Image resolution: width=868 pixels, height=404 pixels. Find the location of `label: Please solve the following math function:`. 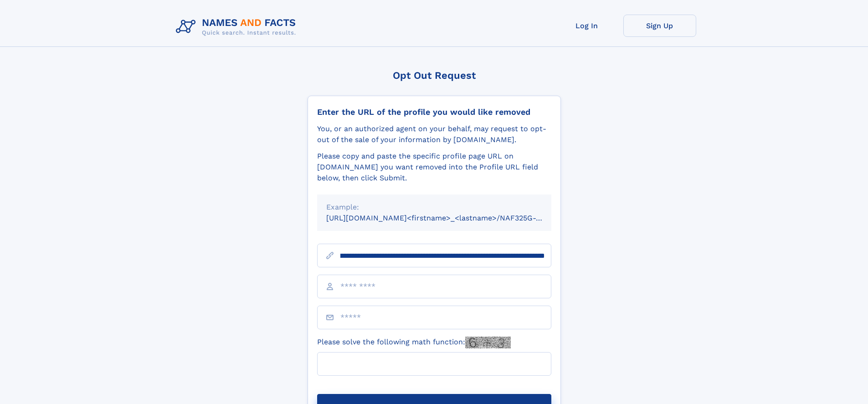

label: Please solve the following math function: is located at coordinates (414, 342).